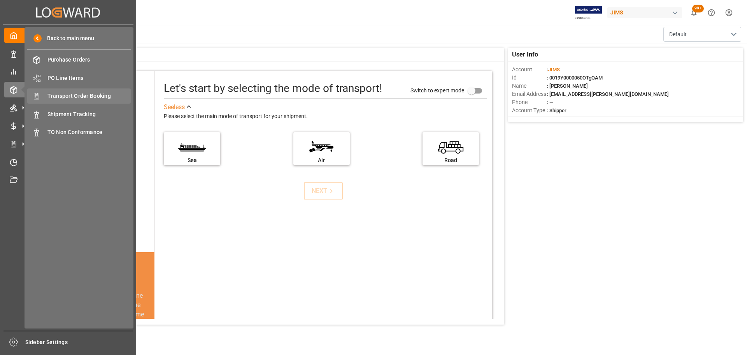  Describe the element at coordinates (79, 60) in the screenshot. I see `a: Purchase Orders` at that location.